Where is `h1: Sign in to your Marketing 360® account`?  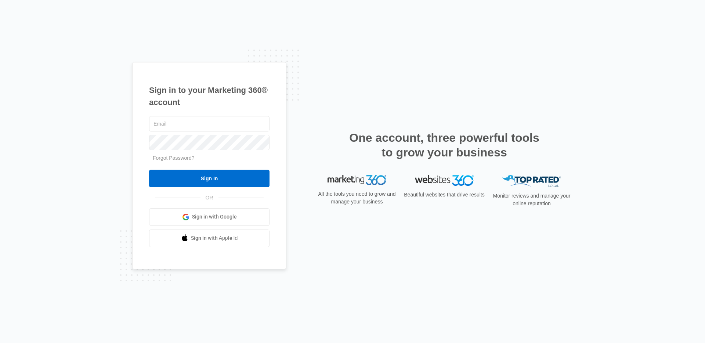 h1: Sign in to your Marketing 360® account is located at coordinates (209, 96).